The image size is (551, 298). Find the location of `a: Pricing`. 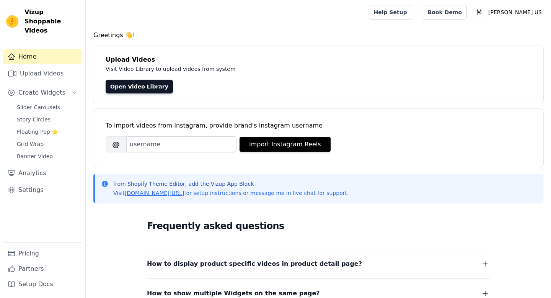

a: Pricing is located at coordinates (43, 254).